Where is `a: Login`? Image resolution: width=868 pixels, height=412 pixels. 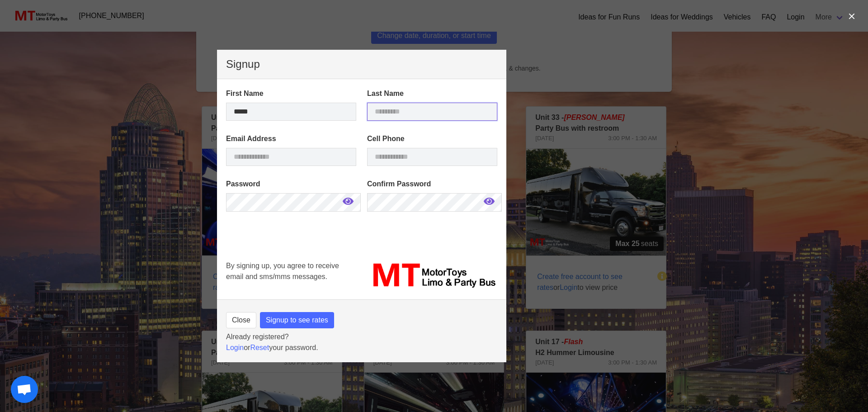
a: Login is located at coordinates (234, 347).